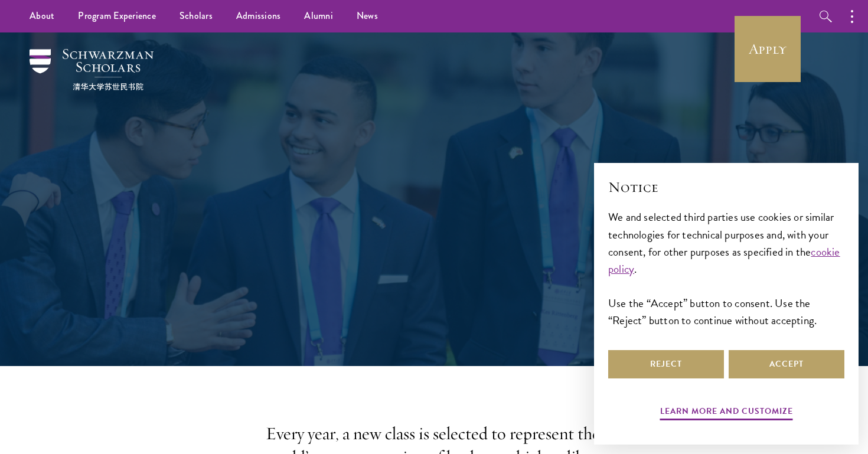 Image resolution: width=868 pixels, height=454 pixels. I want to click on button: Learn more and customize, so click(727, 412).